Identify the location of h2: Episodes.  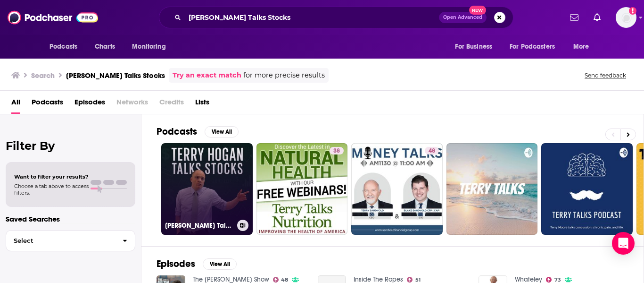
(176, 264).